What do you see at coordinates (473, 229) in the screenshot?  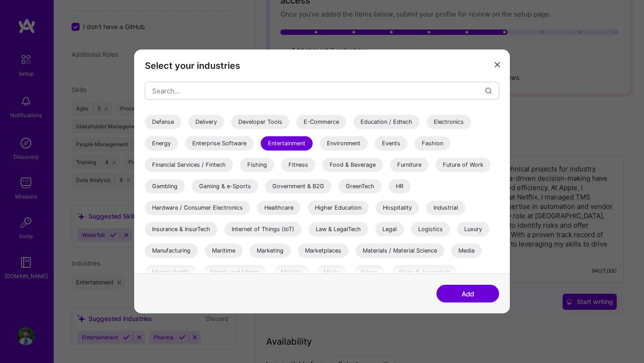 I see `div: Luxury` at bounding box center [473, 229].